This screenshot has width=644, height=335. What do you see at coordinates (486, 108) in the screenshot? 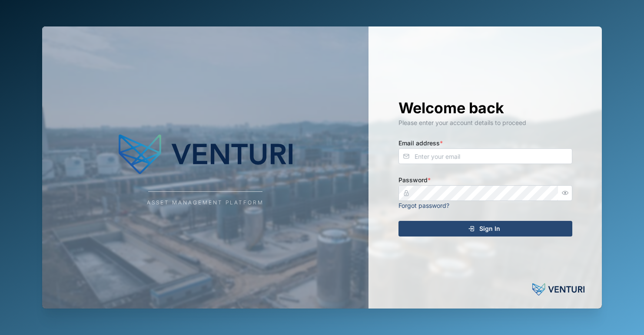
I see `h1: Welcome back` at bounding box center [486, 108].